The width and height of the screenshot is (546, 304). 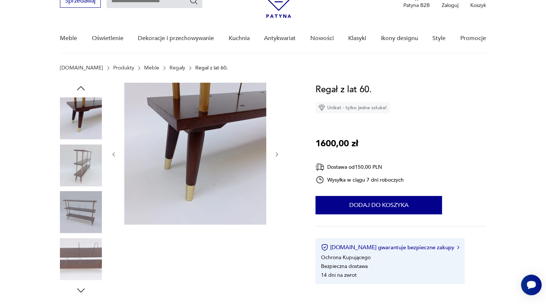 What do you see at coordinates (325, 248) in the screenshot?
I see `img: Ikona certyfikatu` at bounding box center [325, 248].